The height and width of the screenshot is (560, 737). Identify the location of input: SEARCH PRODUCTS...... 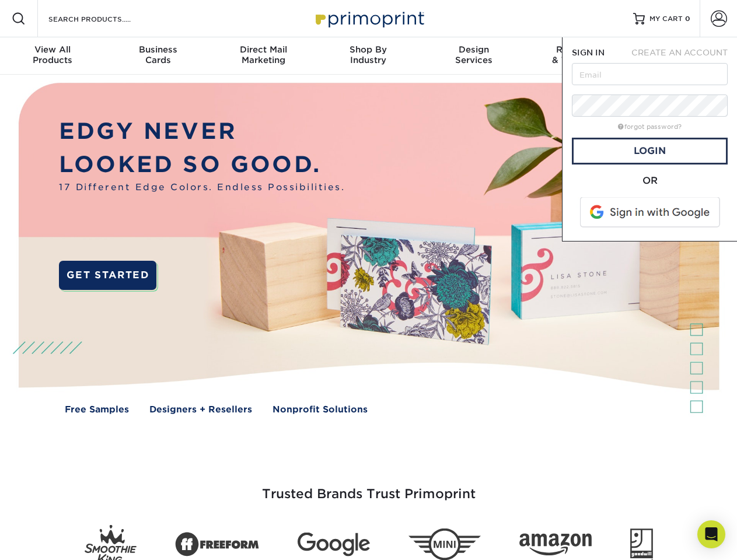
(104, 18).